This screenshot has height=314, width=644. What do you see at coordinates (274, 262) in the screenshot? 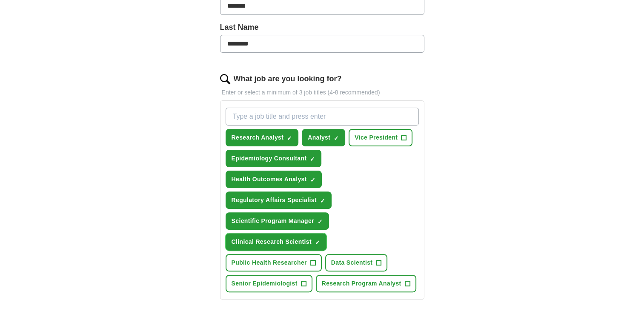
I see `button: Public Health Researcher` at bounding box center [274, 262].